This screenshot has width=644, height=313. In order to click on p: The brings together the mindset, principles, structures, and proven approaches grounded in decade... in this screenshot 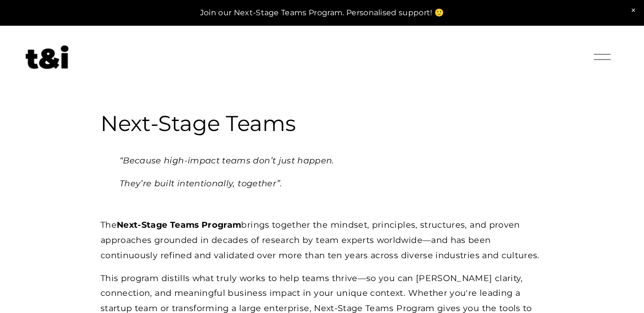, I will do `click(322, 240)`.